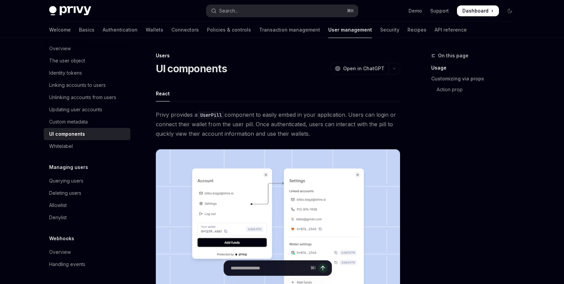  I want to click on div: Querying users, so click(66, 181).